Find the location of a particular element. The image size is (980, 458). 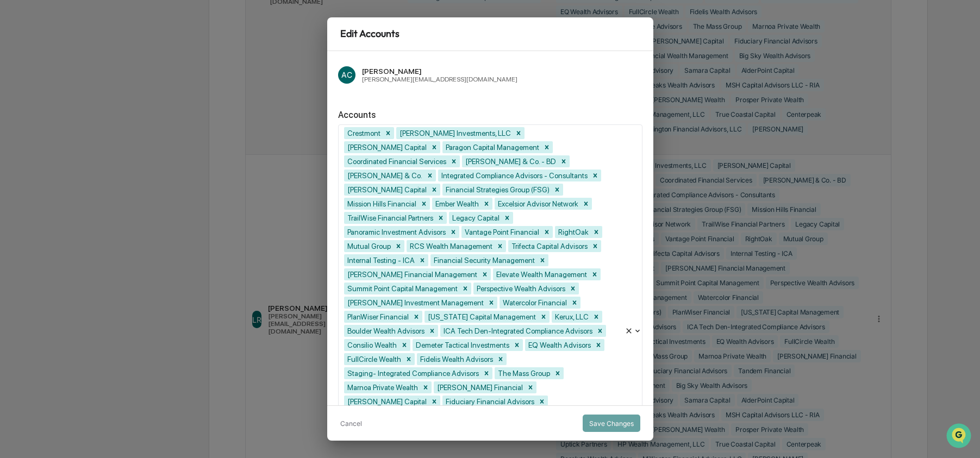

div: Financial Security Management is located at coordinates (483, 260).